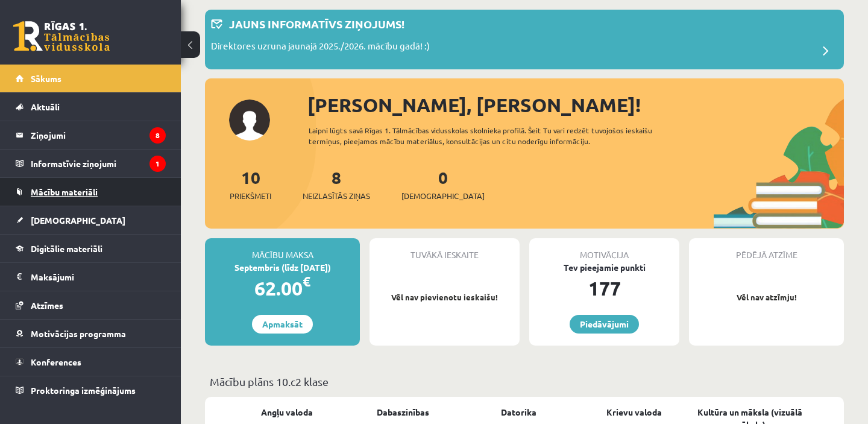 The width and height of the screenshot is (868, 424). Describe the element at coordinates (634, 412) in the screenshot. I see `a: Krievu valoda` at that location.